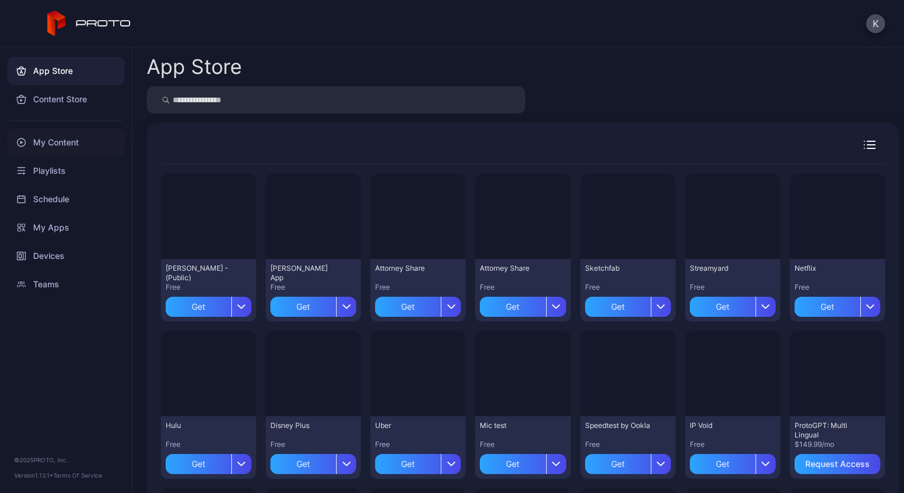  What do you see at coordinates (66, 143) in the screenshot?
I see `div: My Content` at bounding box center [66, 143].